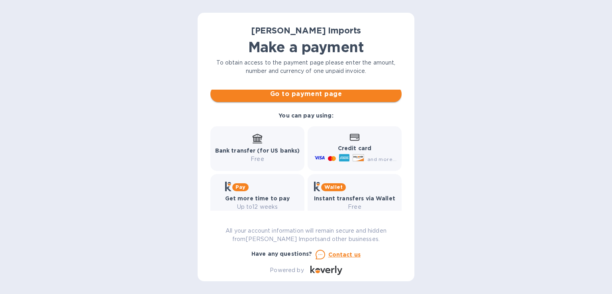  I want to click on p: Up to 12 weeks, so click(257, 207).